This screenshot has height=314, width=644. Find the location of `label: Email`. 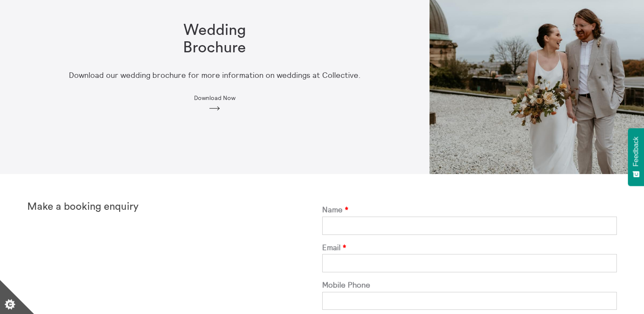

label: Email is located at coordinates (470, 248).